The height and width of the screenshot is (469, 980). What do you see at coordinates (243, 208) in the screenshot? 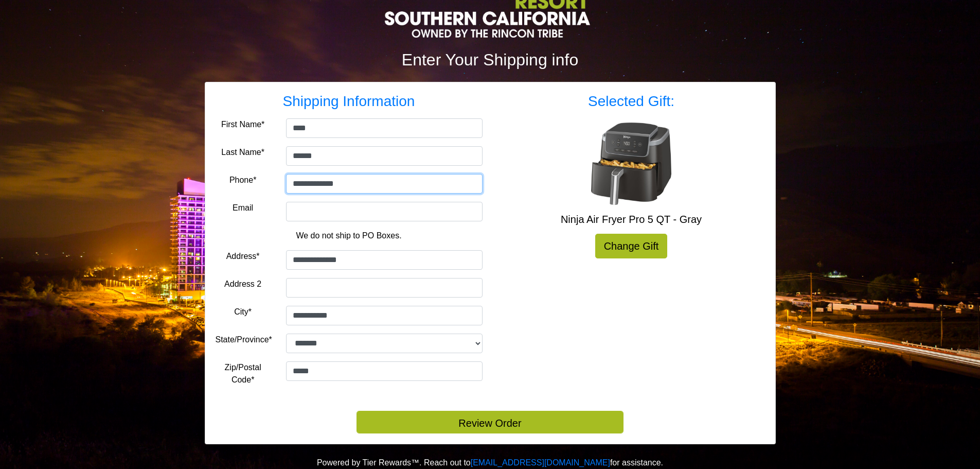
I see `label: Email` at bounding box center [243, 208].